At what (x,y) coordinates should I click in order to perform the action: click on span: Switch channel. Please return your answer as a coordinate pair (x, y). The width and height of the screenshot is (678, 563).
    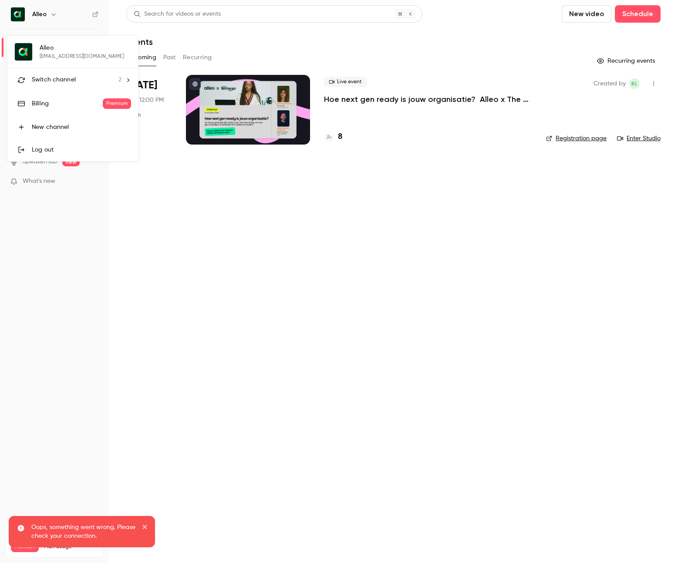
    Looking at the image, I should click on (54, 80).